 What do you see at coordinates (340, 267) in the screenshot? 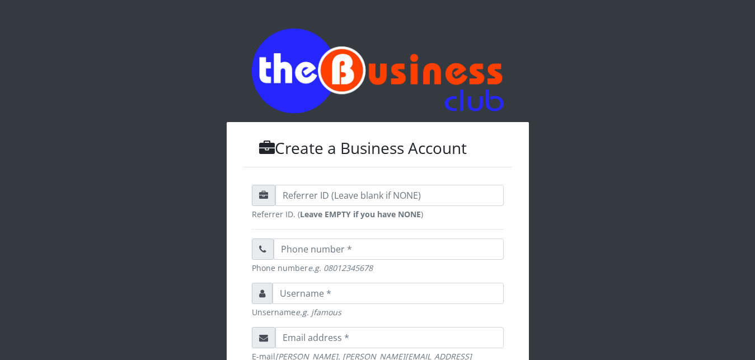
I see `em: e.g. 08012345678` at bounding box center [340, 267].